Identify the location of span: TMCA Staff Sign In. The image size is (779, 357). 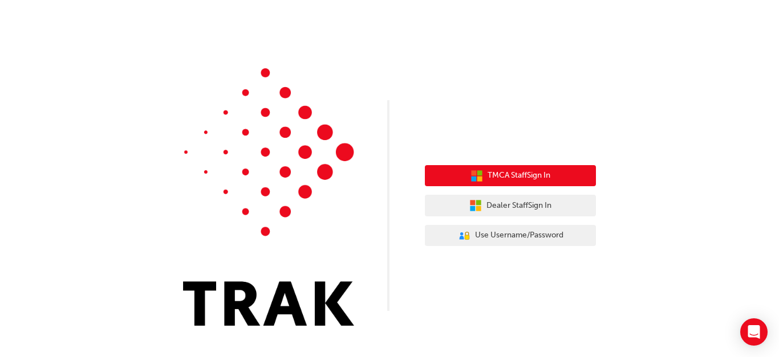
(519, 176).